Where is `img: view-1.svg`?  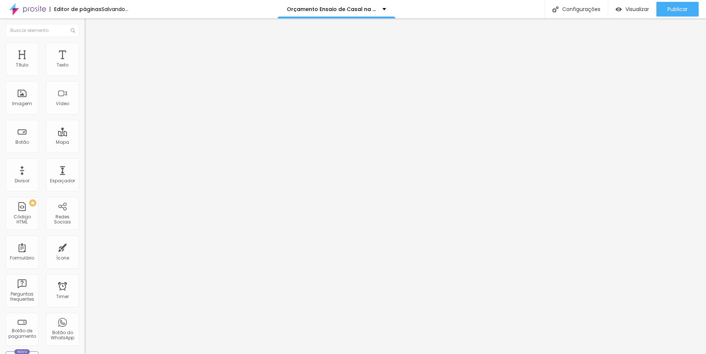
img: view-1.svg is located at coordinates (618, 9).